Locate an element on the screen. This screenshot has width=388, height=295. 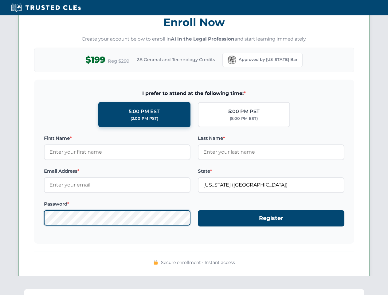
input: Florida (FL) is located at coordinates (271, 185).